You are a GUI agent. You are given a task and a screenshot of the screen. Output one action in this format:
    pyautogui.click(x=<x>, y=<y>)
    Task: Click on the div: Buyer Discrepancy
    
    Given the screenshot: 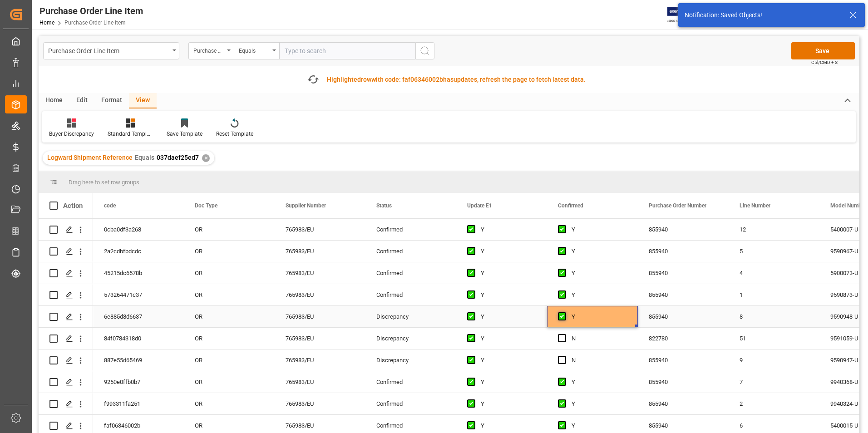 What is the action you would take?
    pyautogui.click(x=71, y=134)
    